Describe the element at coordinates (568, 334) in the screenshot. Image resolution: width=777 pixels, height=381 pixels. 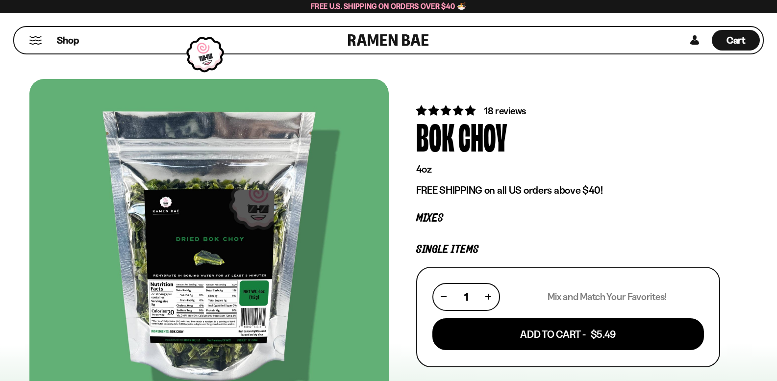
I see `button: Add To Cart - $5.49` at that location.